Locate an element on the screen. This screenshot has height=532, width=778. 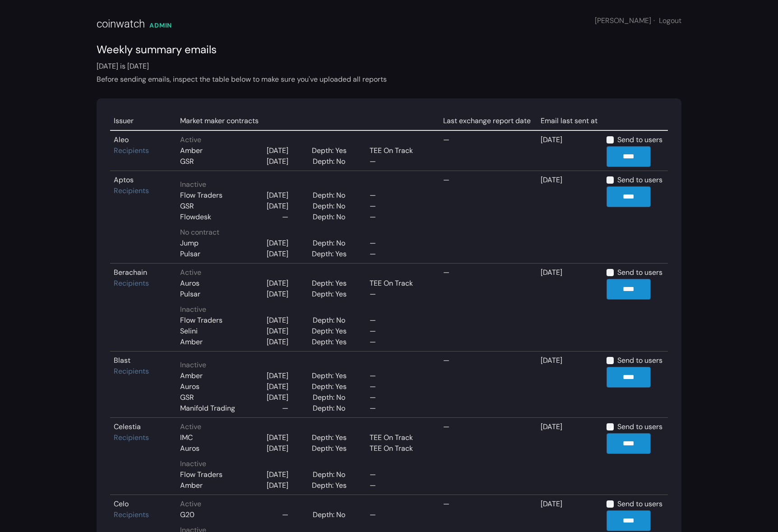
div: Jump is located at coordinates (189, 243).